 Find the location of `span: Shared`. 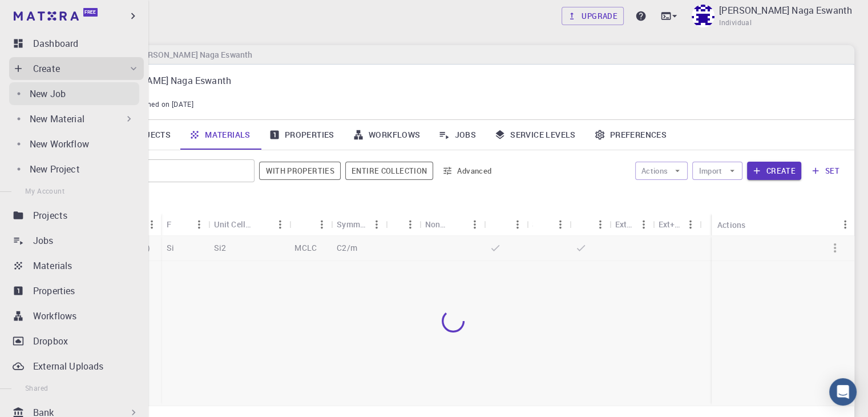

span: Shared is located at coordinates (36, 388).